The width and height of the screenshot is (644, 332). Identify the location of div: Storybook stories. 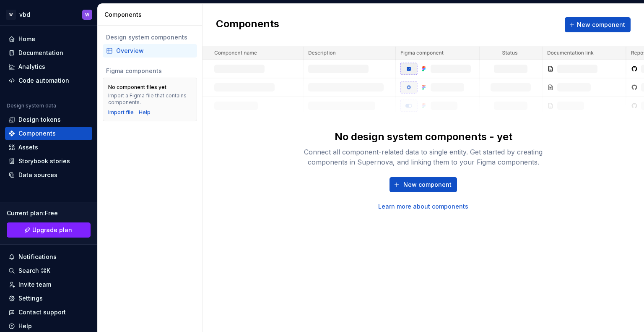
(44, 161).